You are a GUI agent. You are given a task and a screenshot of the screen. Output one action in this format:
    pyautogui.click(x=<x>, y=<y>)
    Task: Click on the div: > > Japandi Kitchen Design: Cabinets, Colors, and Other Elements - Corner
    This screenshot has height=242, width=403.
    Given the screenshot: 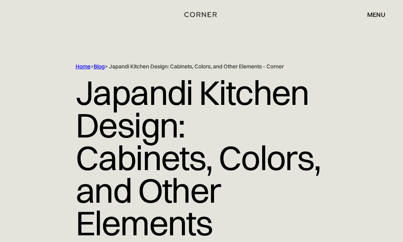 What is the action you would take?
    pyautogui.click(x=201, y=66)
    